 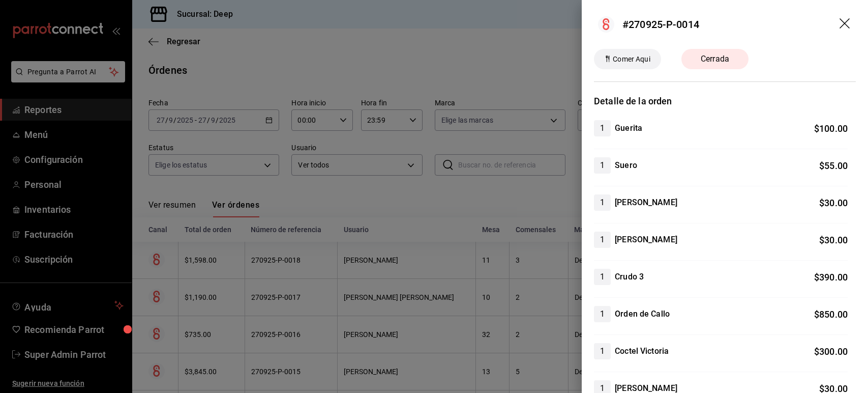 I want to click on h4: Suero, so click(x=626, y=166).